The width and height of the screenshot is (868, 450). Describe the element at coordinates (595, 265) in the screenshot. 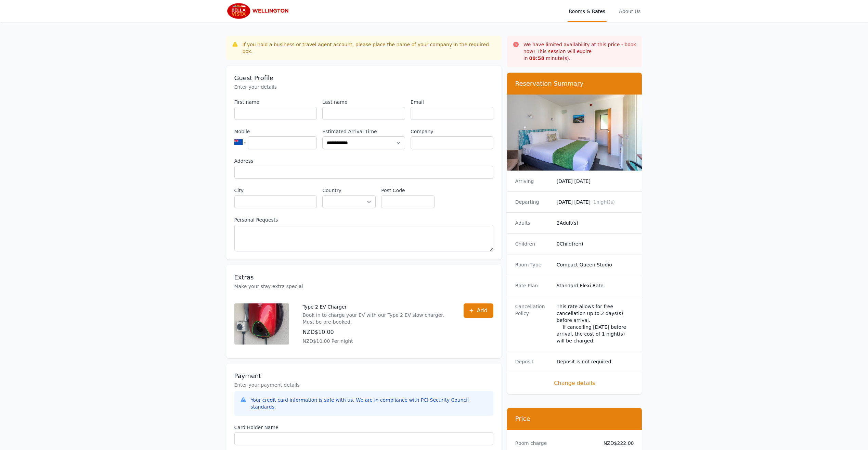

I see `dd: Compact Queen Studio` at that location.